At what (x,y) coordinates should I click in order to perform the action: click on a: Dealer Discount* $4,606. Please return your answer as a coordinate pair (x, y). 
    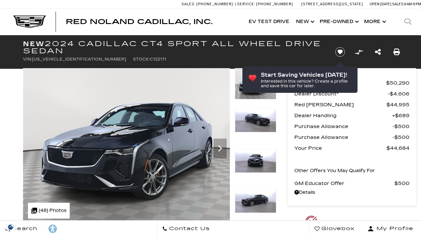
    Looking at the image, I should click on (352, 94).